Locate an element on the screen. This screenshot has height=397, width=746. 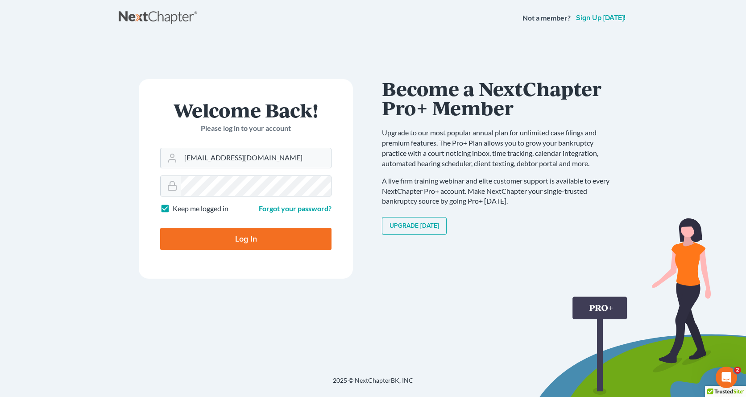
h1: Welcome Back! is located at coordinates (246, 110).